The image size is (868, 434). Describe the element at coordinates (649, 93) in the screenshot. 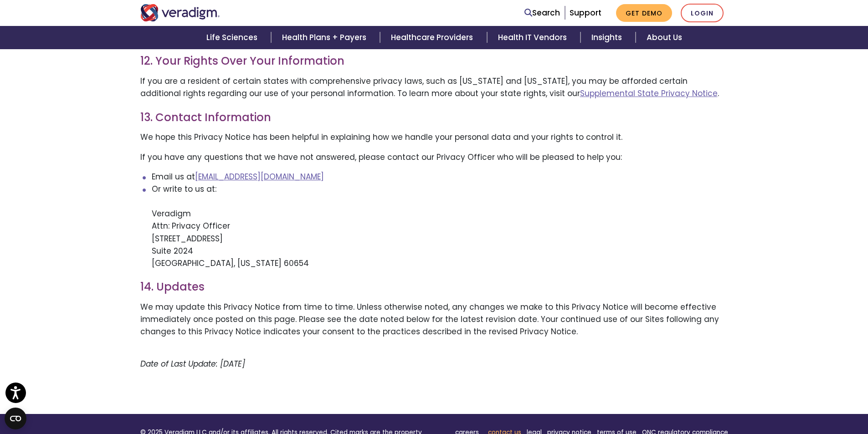

I see `a: Supplemental State Privacy Notice` at that location.